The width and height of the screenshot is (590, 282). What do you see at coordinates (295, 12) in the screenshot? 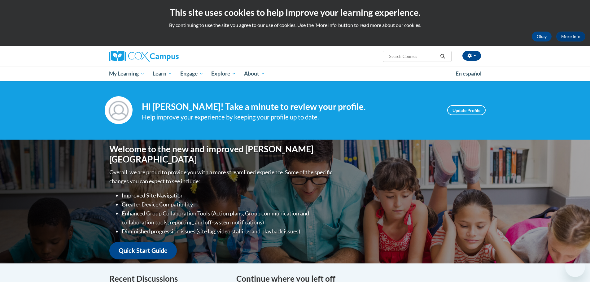
I see `h2: This site uses cookies to help improve your learning experience.` at bounding box center [295, 12].